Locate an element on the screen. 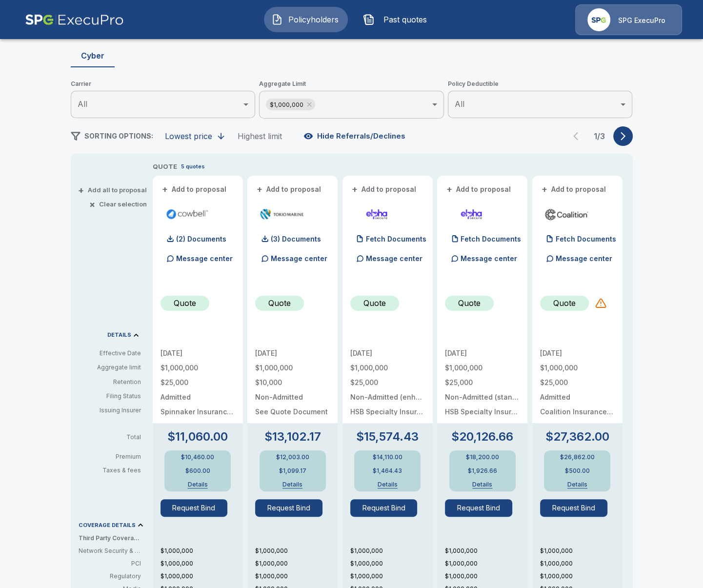 This screenshot has height=588, width=703. p: Taxes & fees is located at coordinates (113, 470).